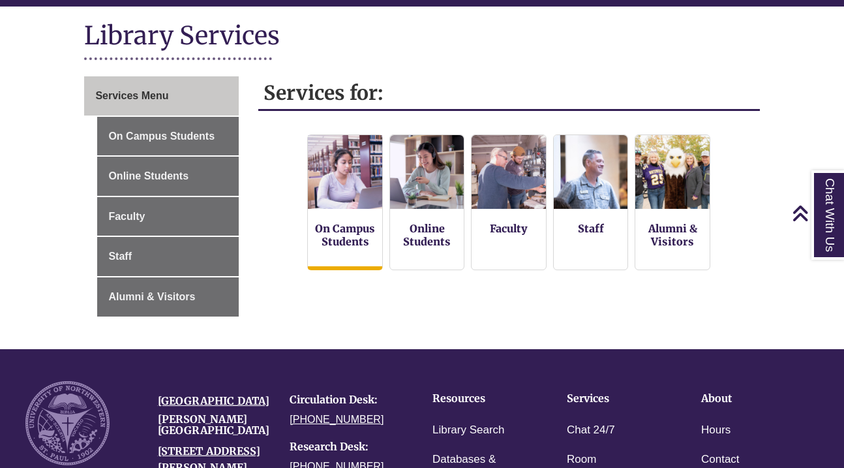 This screenshot has width=844, height=468. Describe the element at coordinates (672, 172) in the screenshot. I see `img: Alumni and Visitors Services` at that location.